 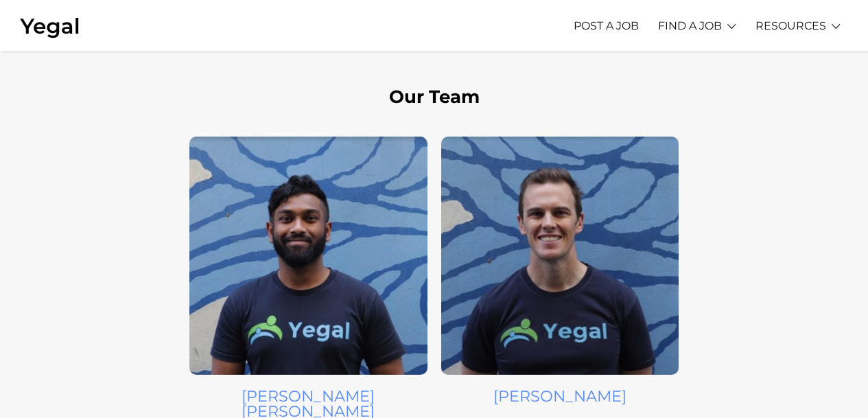 What do you see at coordinates (790, 25) in the screenshot?
I see `a: RESOURCES` at bounding box center [790, 25].